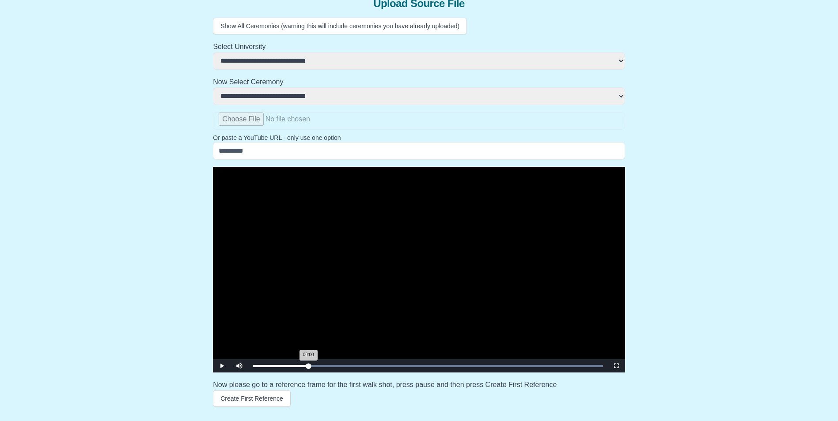  What do you see at coordinates (340, 26) in the screenshot?
I see `button: Show All Ceremonies (warning this will include ceremonies you have already uploaded)` at bounding box center [340, 26].